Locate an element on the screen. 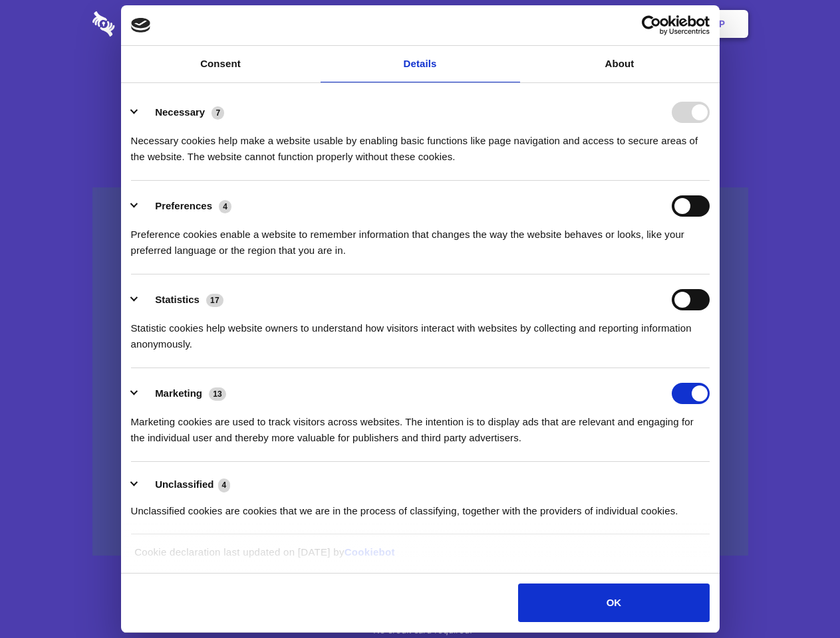 The image size is (840, 638). div: Marketing cookies are used to track visitors across websites. The intention is to display ads tha... is located at coordinates (420, 425).